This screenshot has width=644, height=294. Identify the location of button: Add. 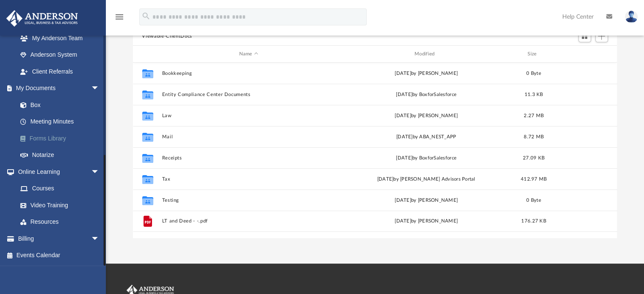
(602, 37).